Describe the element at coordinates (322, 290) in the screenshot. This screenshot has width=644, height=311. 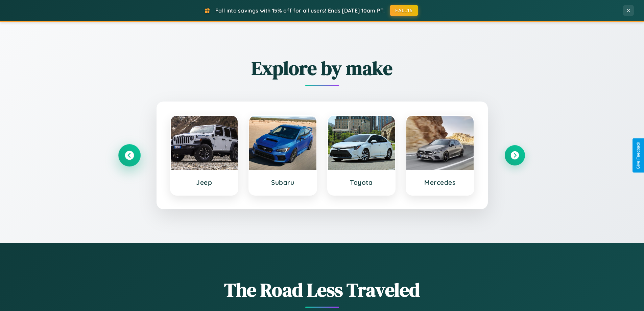
I see `h1: The Road Less Traveled` at that location.